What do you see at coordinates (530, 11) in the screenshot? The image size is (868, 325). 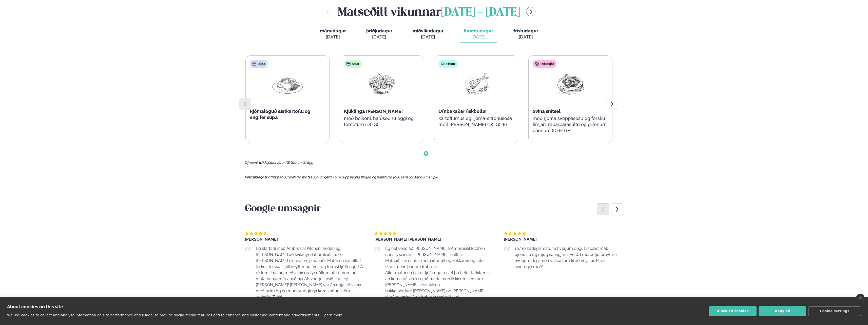 I see `button: menu-btn-right` at bounding box center [530, 11].